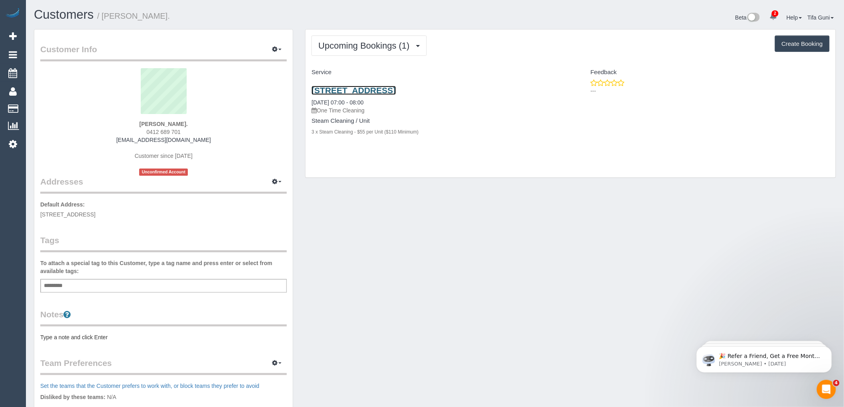  What do you see at coordinates (837, 383) in the screenshot?
I see `span: 4` at bounding box center [837, 383].